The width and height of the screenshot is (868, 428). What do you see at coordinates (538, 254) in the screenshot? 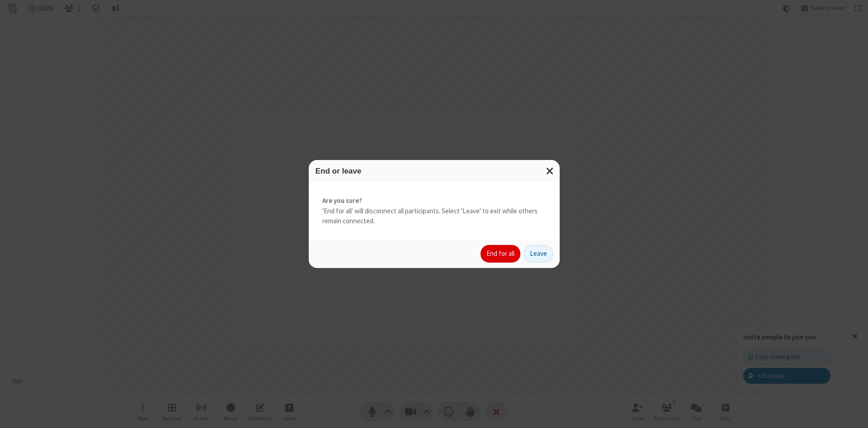
I see `button: Leave` at bounding box center [538, 254].